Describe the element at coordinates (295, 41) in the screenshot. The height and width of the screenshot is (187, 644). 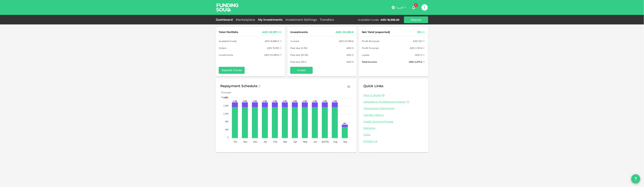
I see `span: Current` at that location.